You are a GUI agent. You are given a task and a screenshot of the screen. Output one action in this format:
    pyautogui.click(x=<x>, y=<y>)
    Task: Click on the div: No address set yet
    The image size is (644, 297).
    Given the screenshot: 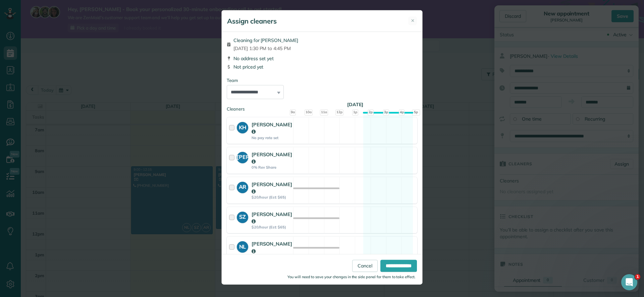 What is the action you would take?
    pyautogui.click(x=322, y=58)
    